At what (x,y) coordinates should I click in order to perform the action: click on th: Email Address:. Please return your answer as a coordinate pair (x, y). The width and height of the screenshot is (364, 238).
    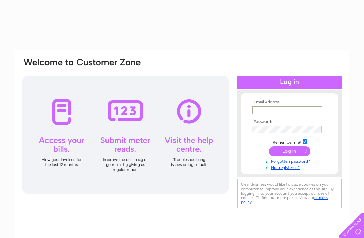
    Looking at the image, I should click on (289, 102).